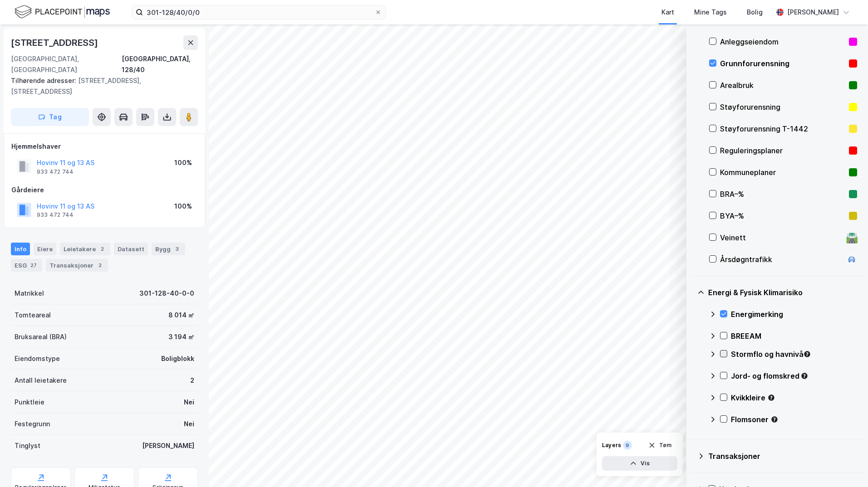 The height and width of the screenshot is (487, 868). Describe the element at coordinates (259, 12) in the screenshot. I see `input: Søk på adresse, matrikkel, gårdeiere, leietakere eller personer` at that location.